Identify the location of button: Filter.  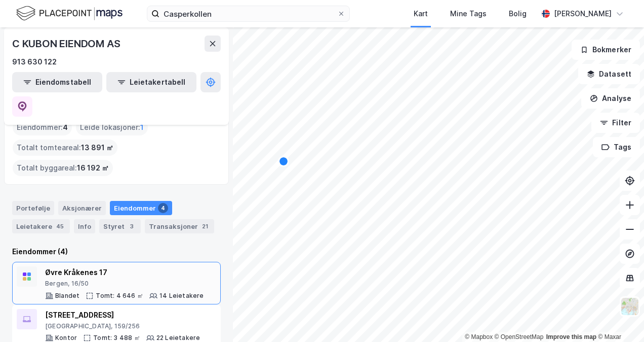
(615, 122).